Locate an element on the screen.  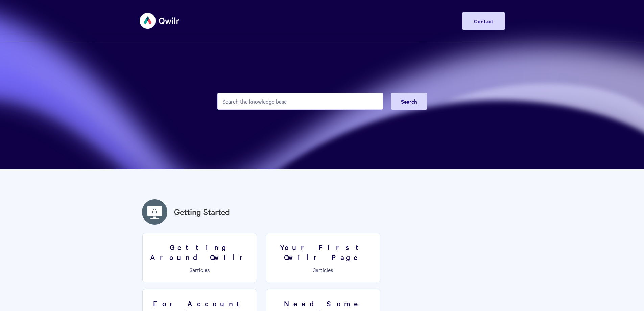
a: Contact is located at coordinates (484, 21).